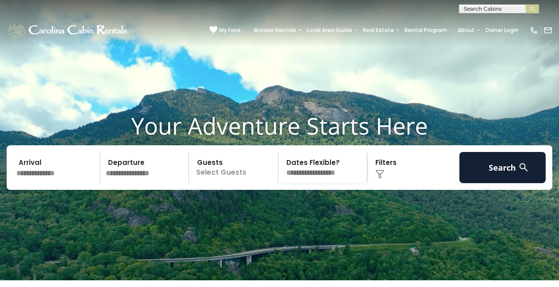 The height and width of the screenshot is (287, 559). I want to click on a: Real Estate, so click(379, 30).